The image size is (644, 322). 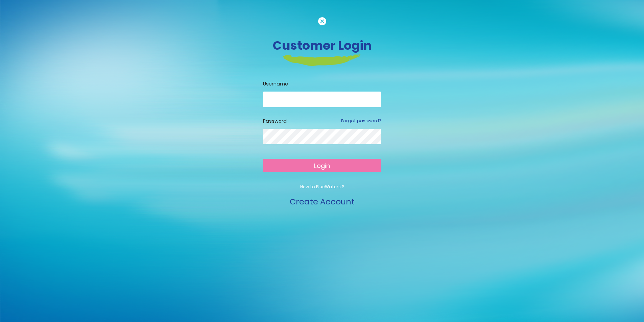 I want to click on h3: Customer Login, so click(x=322, y=45).